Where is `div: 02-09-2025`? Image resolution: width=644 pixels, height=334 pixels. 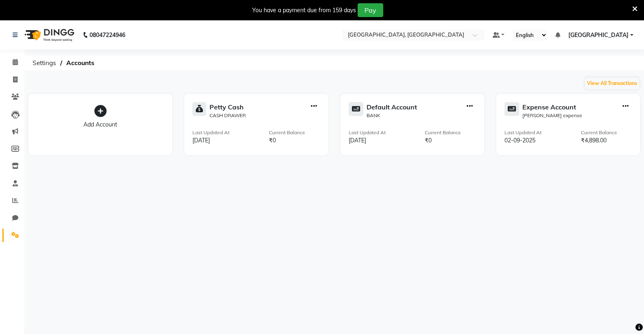 div: 02-09-2025 is located at coordinates (523, 140).